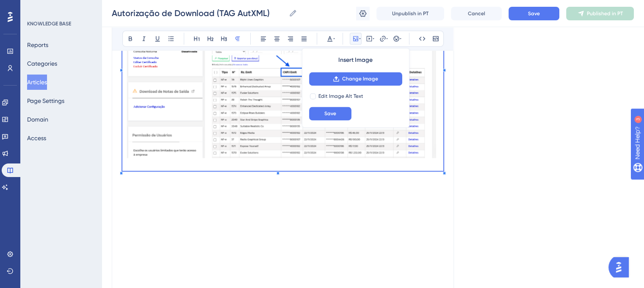 This screenshot has width=644, height=288. What do you see at coordinates (38, 119) in the screenshot?
I see `button: Domain` at bounding box center [38, 119].